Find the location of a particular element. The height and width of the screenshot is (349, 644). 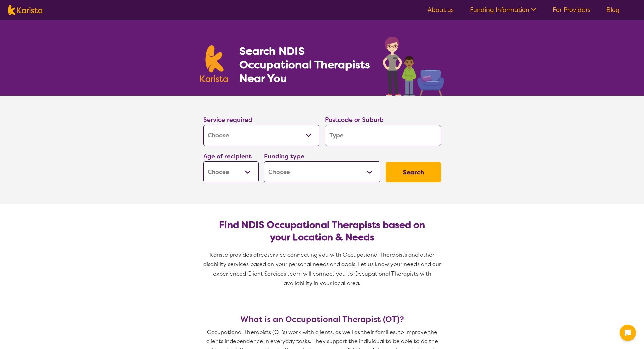

input: Type is located at coordinates (383, 135).